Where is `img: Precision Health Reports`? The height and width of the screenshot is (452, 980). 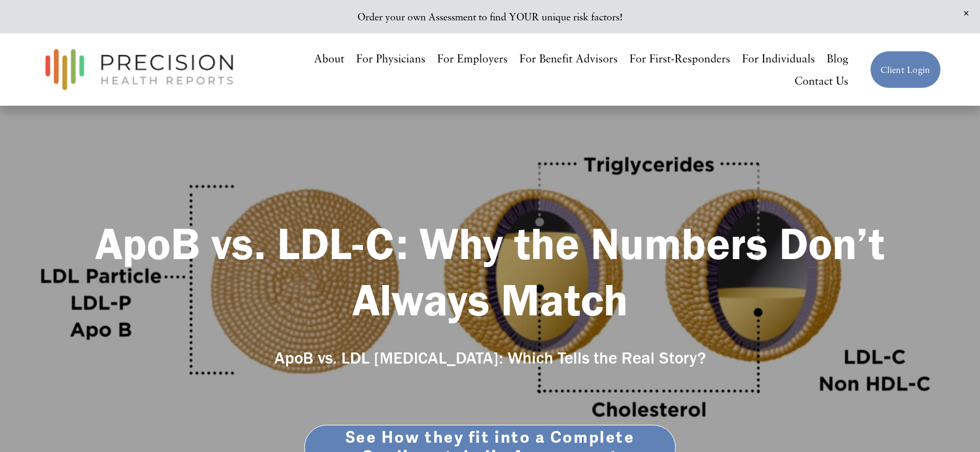
img: Precision Health Reports is located at coordinates (139, 69).